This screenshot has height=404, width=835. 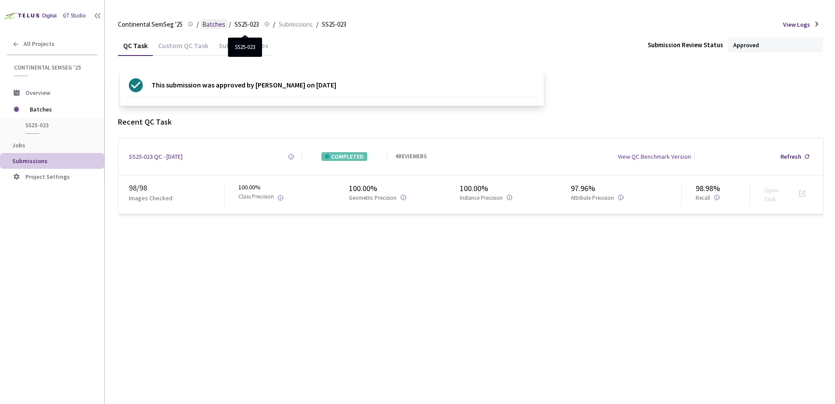 I want to click on span: Overview, so click(x=38, y=93).